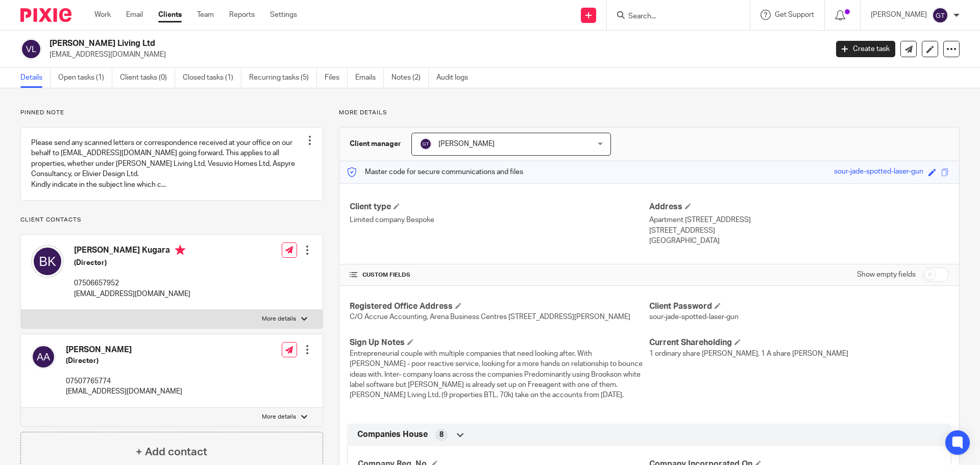  Describe the element at coordinates (799, 207) in the screenshot. I see `h4: Address` at that location.